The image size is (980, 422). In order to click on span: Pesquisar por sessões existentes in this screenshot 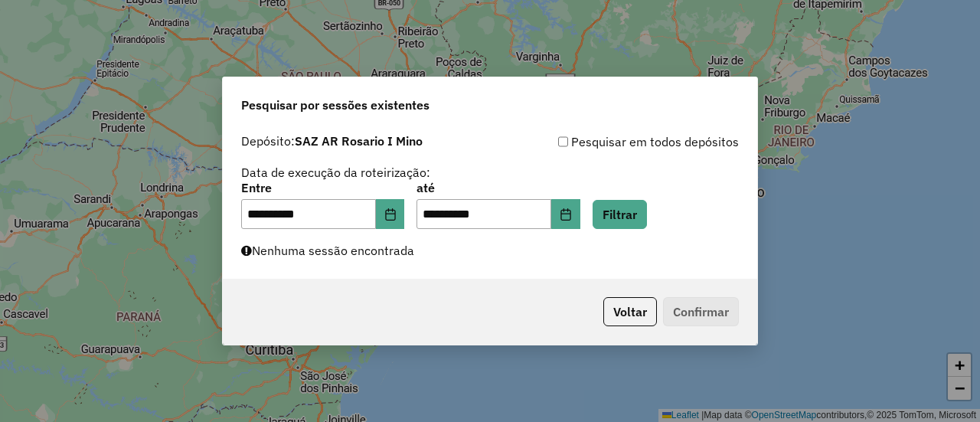, I will do `click(336, 105)`.